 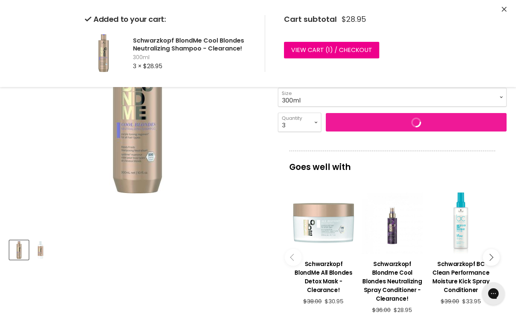 What do you see at coordinates (324, 276) in the screenshot?
I see `a: View product:Schwarzkopf BlondMe All Blondes Detox Mask - Clearance!` at bounding box center [324, 276].